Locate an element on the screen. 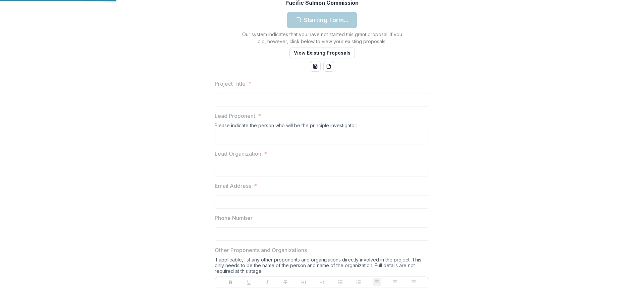 The width and height of the screenshot is (644, 305). p: Phone Number is located at coordinates (233, 218).